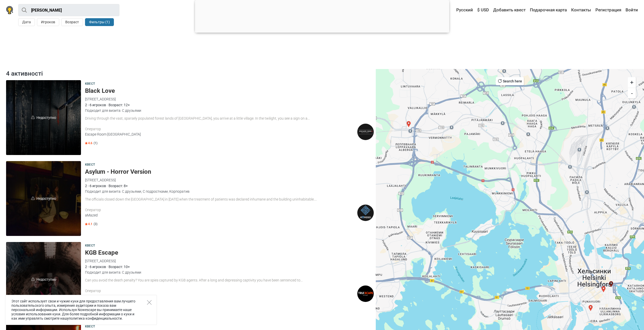  Describe the element at coordinates (455, 10) in the screenshot. I see `img: Русский` at that location.